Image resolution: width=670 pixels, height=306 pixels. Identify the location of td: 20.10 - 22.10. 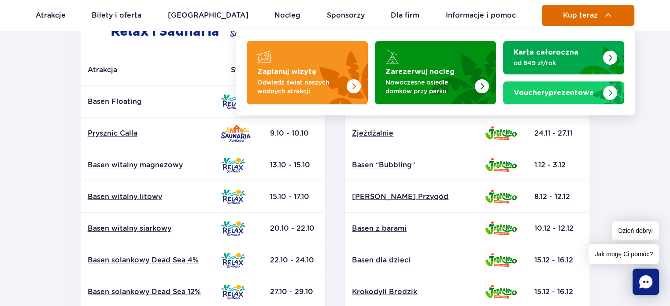
(294, 228).